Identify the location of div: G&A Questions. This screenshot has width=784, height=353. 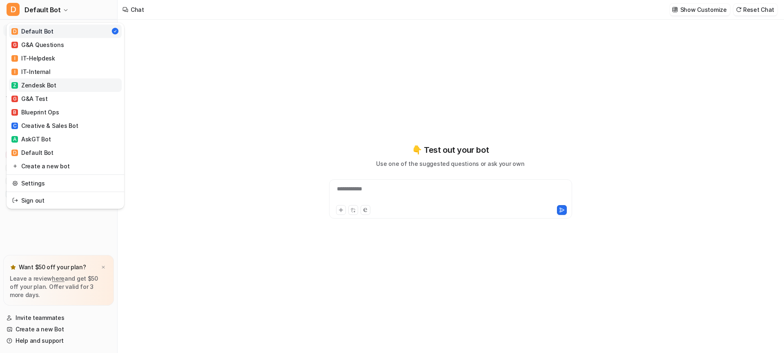
(38, 44).